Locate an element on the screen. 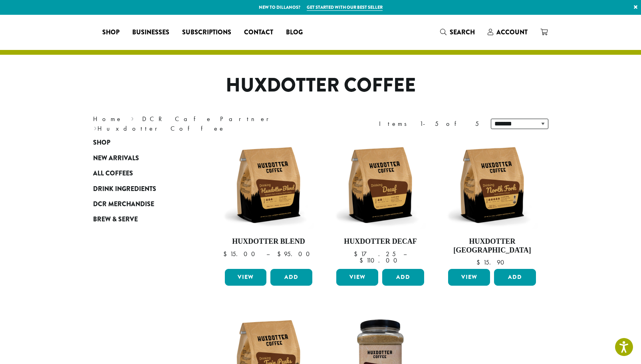 Image resolution: width=641 pixels, height=364 pixels. span: Account is located at coordinates (512, 32).